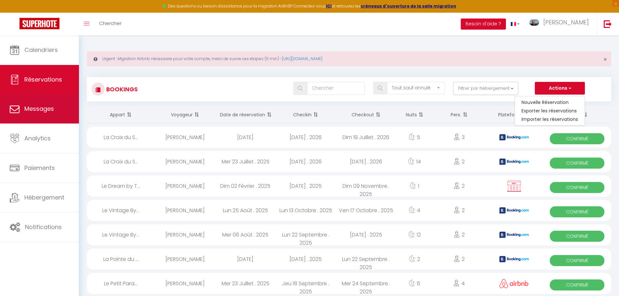 This screenshot has height=296, width=619. Describe the element at coordinates (408, 6) in the screenshot. I see `a: créneaux d'ouverture de la salle migration` at that location.